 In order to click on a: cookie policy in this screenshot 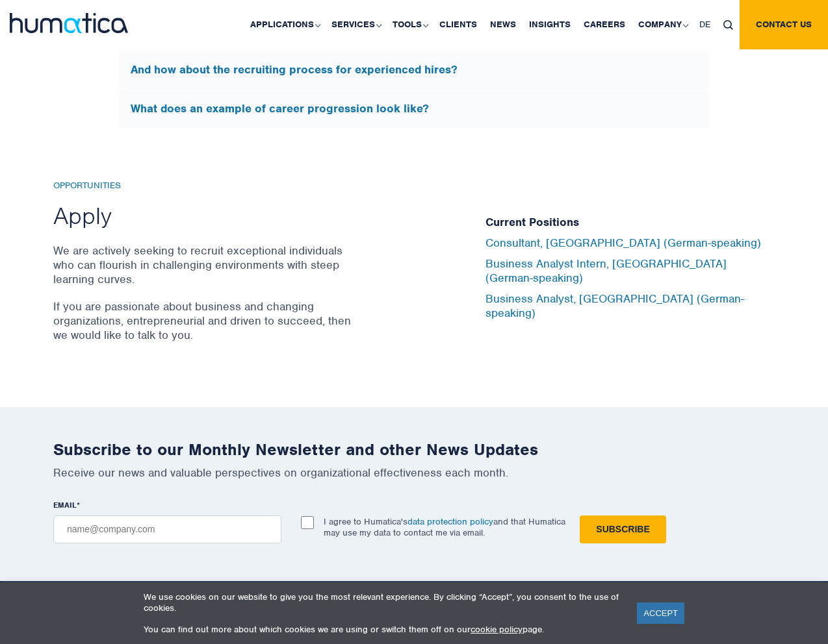, I will do `click(496, 629)`.